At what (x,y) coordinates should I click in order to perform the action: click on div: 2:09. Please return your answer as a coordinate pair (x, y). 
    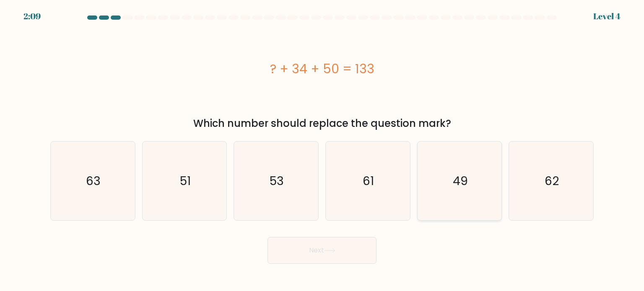
    Looking at the image, I should click on (32, 16).